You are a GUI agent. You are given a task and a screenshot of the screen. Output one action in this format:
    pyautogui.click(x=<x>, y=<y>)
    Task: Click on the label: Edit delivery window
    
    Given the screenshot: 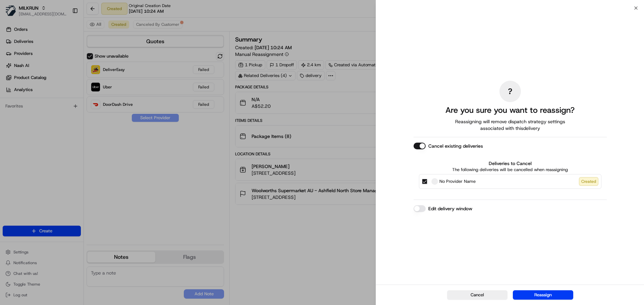 What is the action you would take?
    pyautogui.click(x=450, y=209)
    